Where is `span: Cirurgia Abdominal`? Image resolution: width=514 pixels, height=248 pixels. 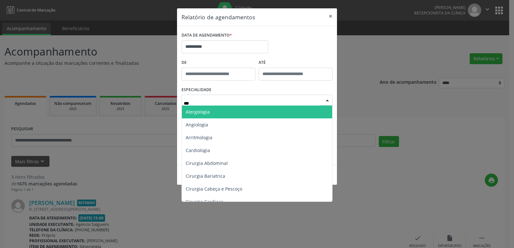
span: Cirurgia Abdominal is located at coordinates (207, 163).